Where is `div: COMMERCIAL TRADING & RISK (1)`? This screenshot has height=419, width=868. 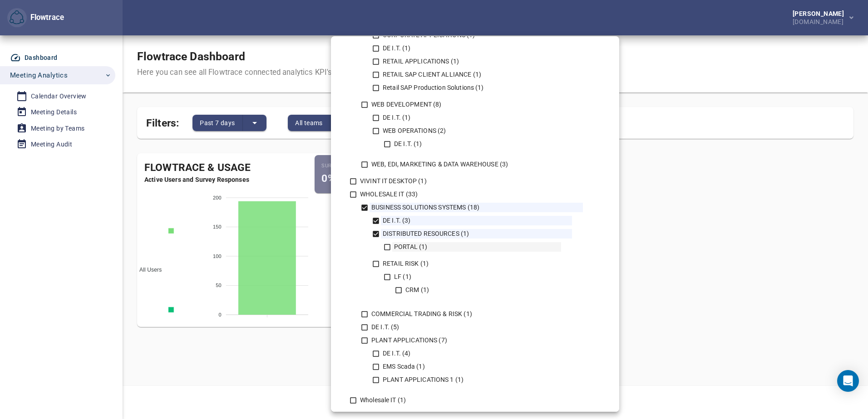
div: COMMERCIAL TRADING & RISK (1) is located at coordinates (476, 314).